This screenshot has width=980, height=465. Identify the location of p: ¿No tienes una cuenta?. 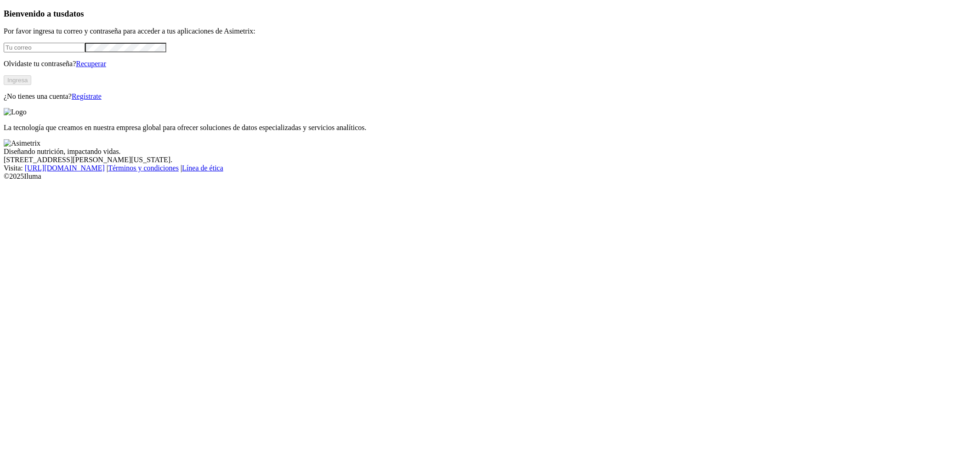
(490, 97).